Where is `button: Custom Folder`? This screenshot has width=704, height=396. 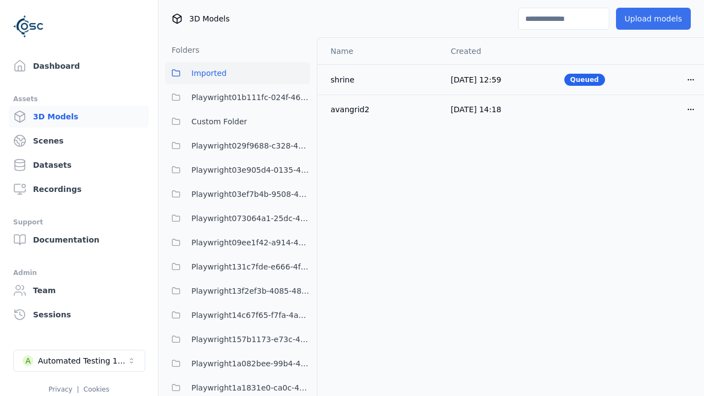 button: Custom Folder is located at coordinates (238, 122).